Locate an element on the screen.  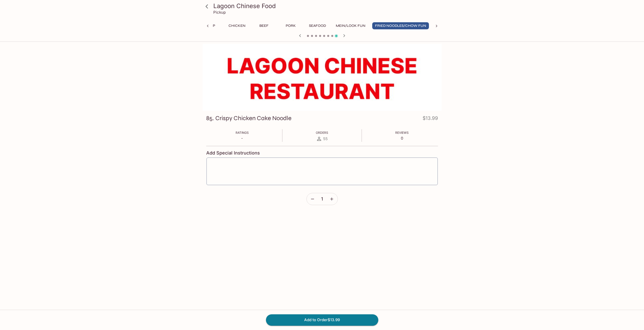
h4: $13.99 is located at coordinates (430, 119).